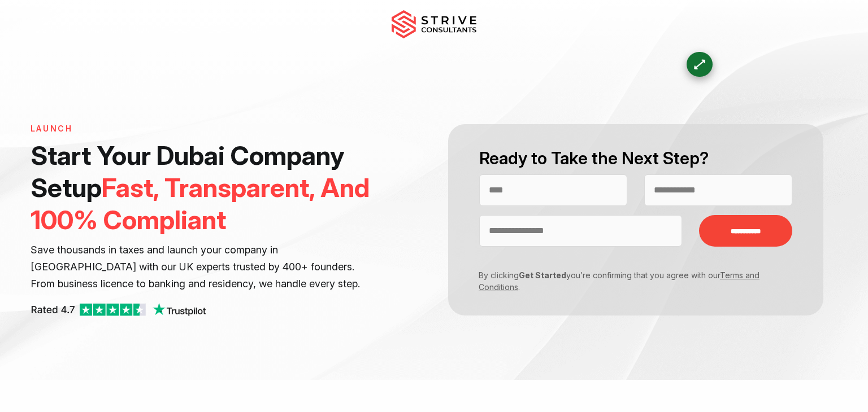 The width and height of the screenshot is (868, 412). Describe the element at coordinates (636, 159) in the screenshot. I see `h2: Ready to Take the Next Step?` at that location.